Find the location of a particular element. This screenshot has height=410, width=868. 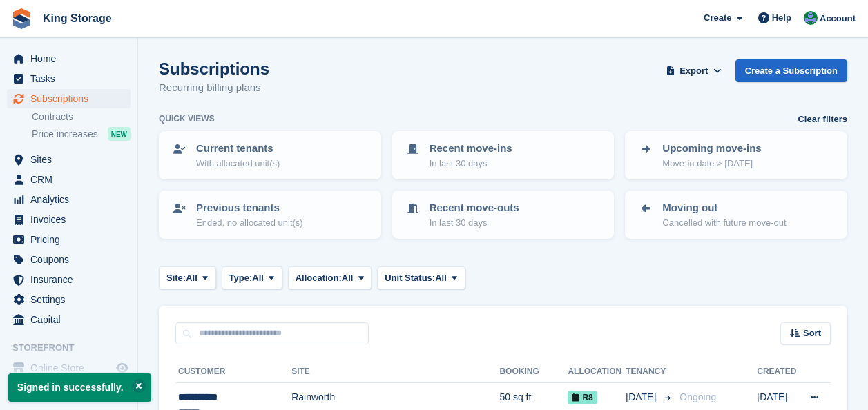

th: Booking is located at coordinates (533, 372).